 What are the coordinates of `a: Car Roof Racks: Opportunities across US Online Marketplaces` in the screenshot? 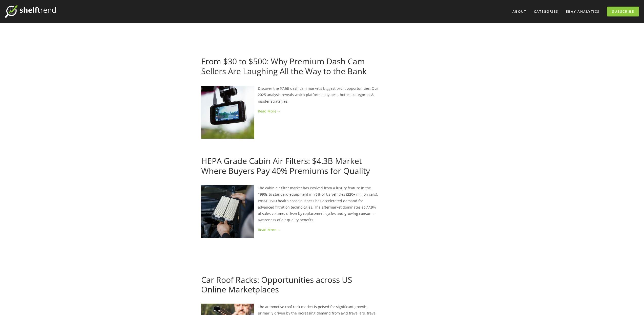 It's located at (277, 284).